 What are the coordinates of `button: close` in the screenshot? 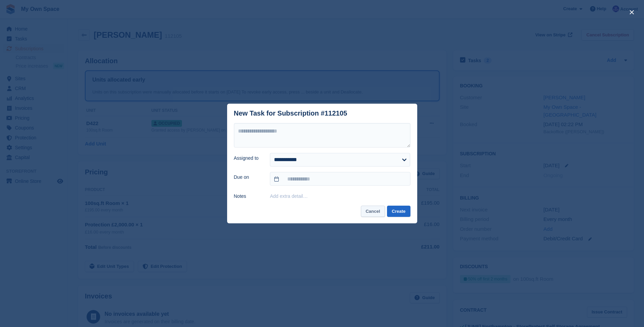 It's located at (631, 12).